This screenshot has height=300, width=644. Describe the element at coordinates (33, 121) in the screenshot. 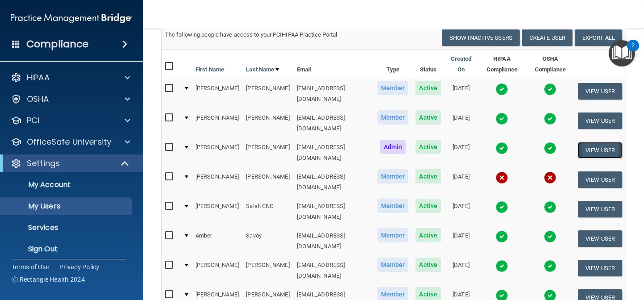

I see `p: PCI` at that location.